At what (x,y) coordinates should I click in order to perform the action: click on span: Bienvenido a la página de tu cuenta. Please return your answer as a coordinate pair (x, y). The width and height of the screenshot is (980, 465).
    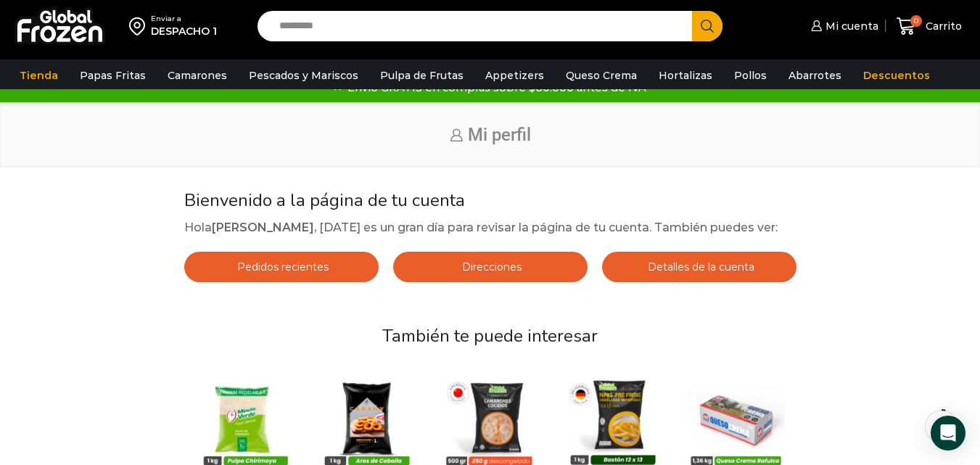
    Looking at the image, I should click on (324, 200).